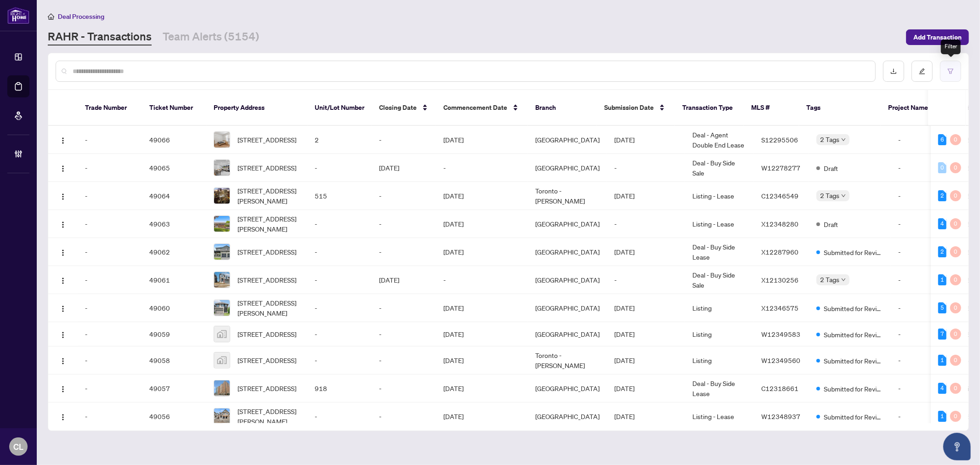  What do you see at coordinates (211, 37) in the screenshot?
I see `a: Team Alerts (5154)` at bounding box center [211, 37].